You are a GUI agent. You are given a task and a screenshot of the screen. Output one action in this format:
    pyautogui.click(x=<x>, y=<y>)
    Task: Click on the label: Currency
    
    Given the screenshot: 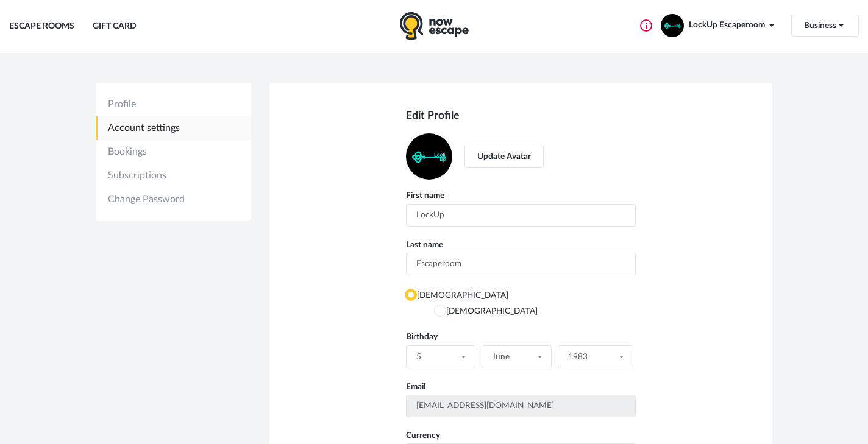 What is the action you would take?
    pyautogui.click(x=521, y=435)
    